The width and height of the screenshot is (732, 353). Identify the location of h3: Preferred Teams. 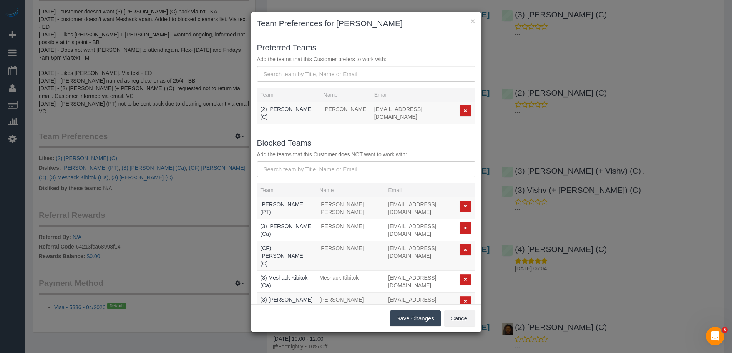
(366, 47).